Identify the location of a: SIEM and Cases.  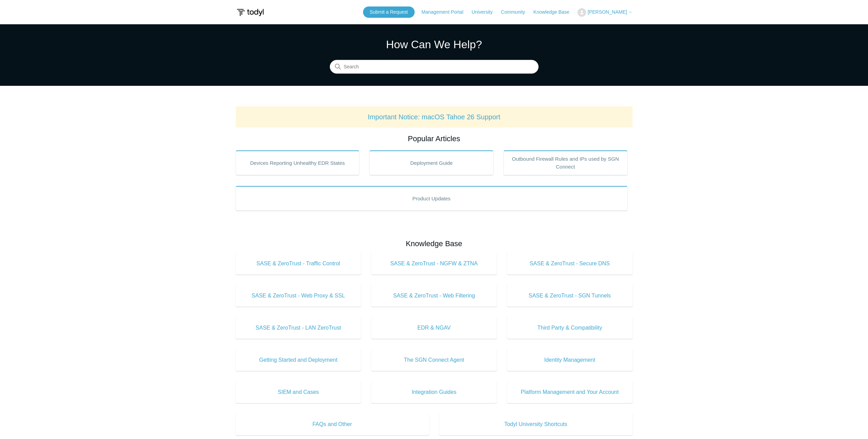
(299, 392).